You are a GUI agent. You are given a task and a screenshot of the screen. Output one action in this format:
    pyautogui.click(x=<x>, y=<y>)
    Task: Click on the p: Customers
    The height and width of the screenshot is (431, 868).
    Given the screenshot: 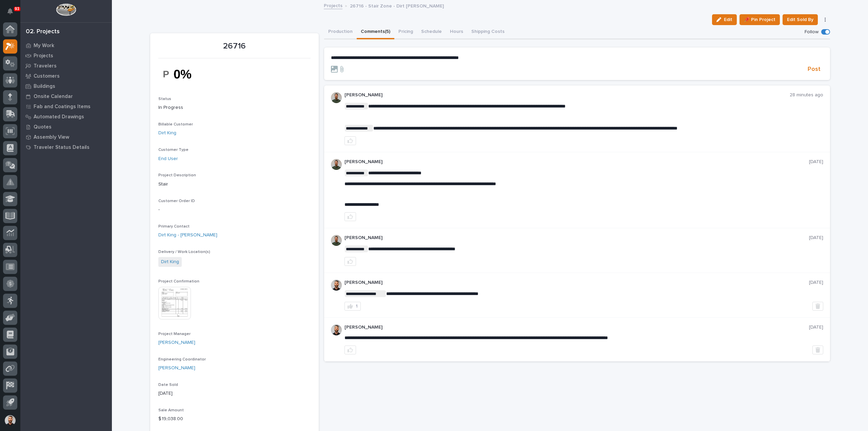 What is the action you would take?
    pyautogui.click(x=46, y=77)
    